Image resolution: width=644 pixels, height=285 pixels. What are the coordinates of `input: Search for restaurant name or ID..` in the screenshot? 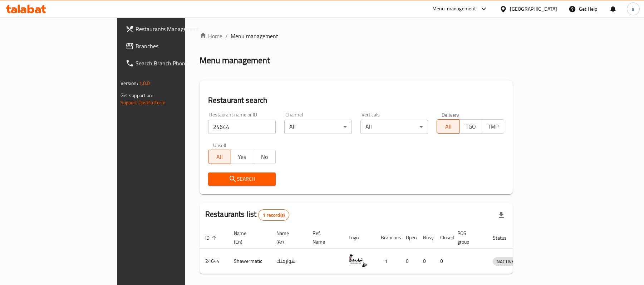 It's located at (241, 127).